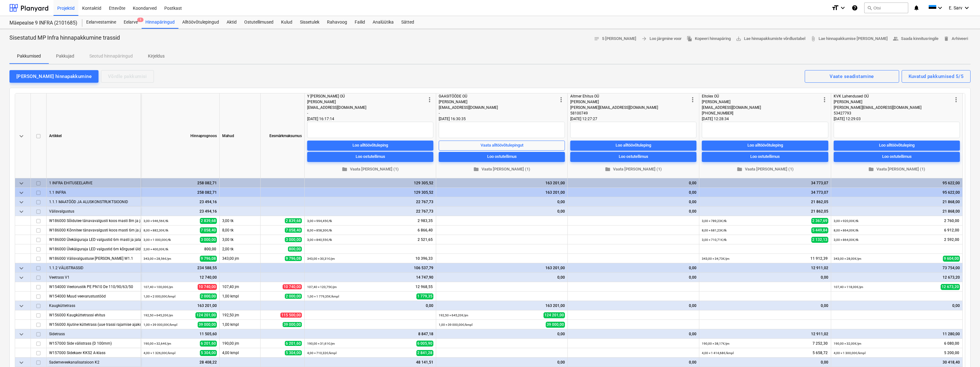  Describe the element at coordinates (966, 8) in the screenshot. I see `i: keyboard_arrow_down` at that location.